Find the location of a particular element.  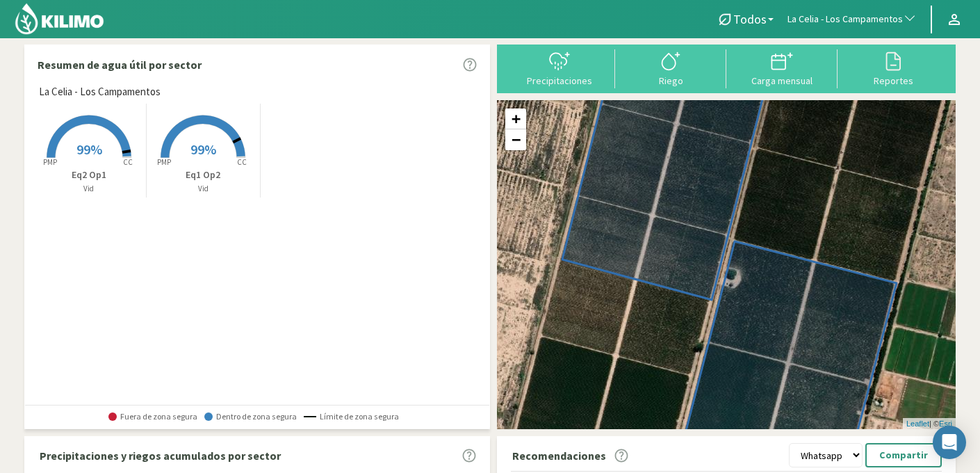

p: Recomendaciones is located at coordinates (559, 456).